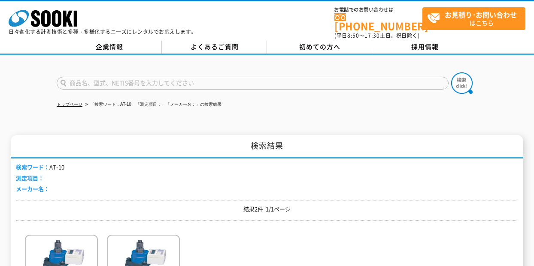 The width and height of the screenshot is (534, 266). I want to click on span: 8:50, so click(353, 36).